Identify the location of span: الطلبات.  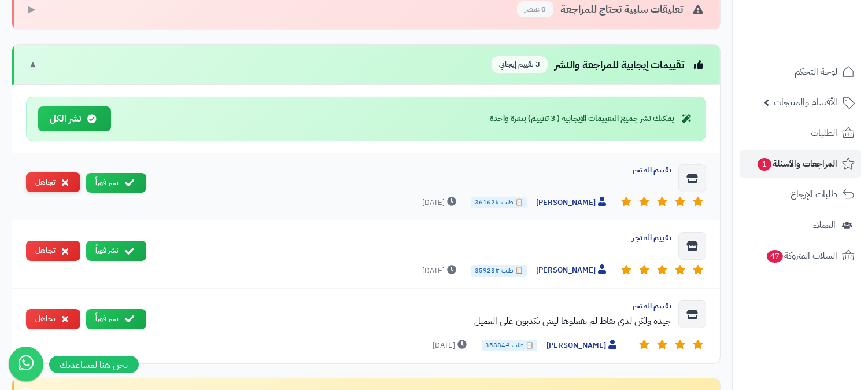
(824, 133).